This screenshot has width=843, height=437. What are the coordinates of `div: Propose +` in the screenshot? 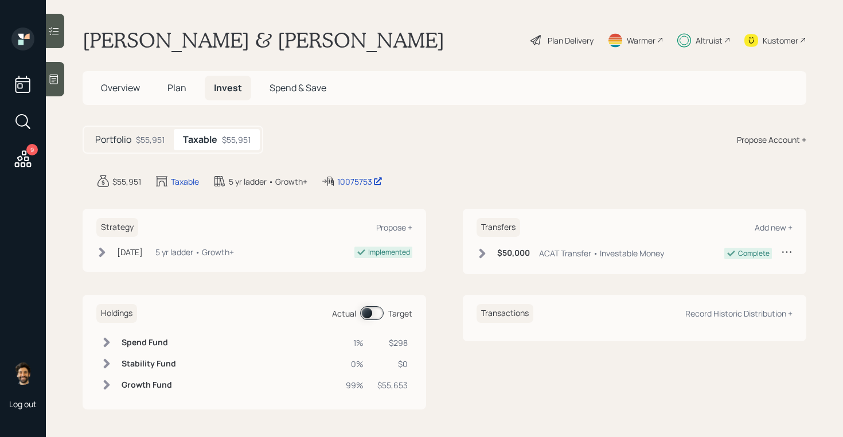 It's located at (394, 227).